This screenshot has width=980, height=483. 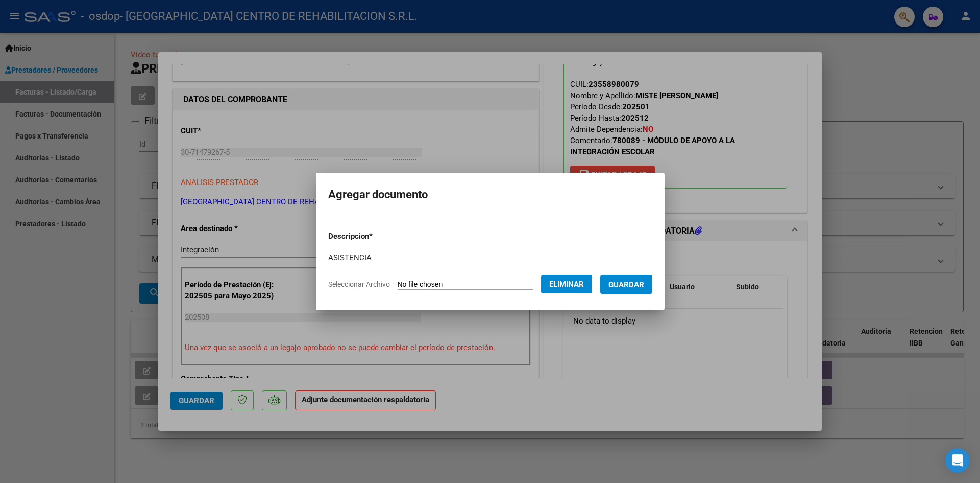 I want to click on span: Seleccionar Archivo, so click(x=359, y=284).